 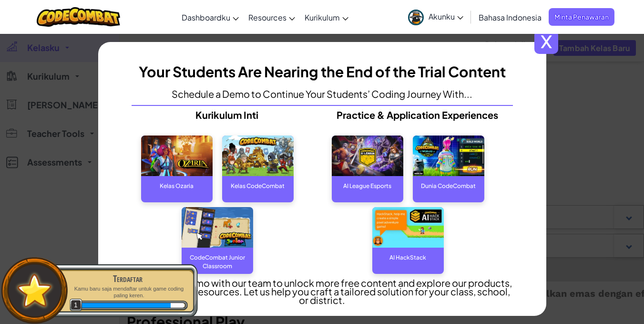 What do you see at coordinates (368, 155) in the screenshot?
I see `img: AI League` at bounding box center [368, 155].